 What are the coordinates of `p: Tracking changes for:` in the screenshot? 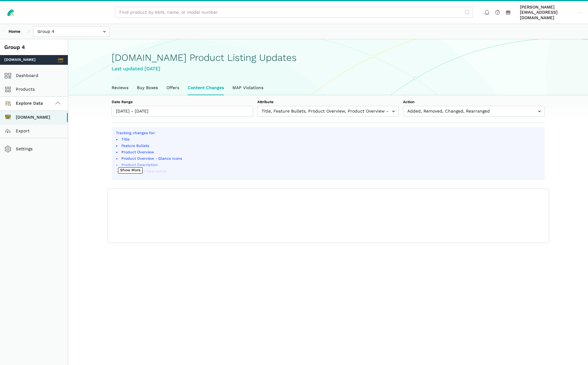 It's located at (328, 133).